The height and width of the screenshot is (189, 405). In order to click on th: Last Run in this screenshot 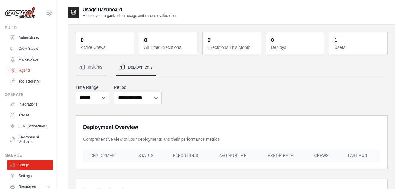, I will do `click(361, 156)`.